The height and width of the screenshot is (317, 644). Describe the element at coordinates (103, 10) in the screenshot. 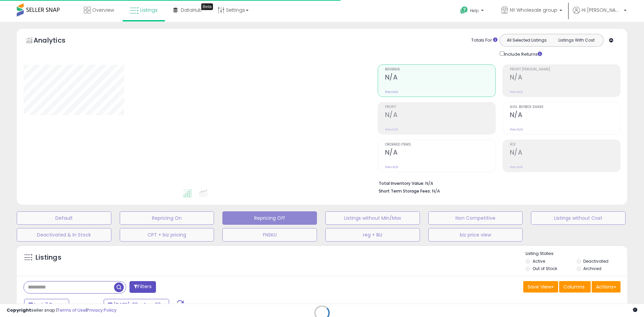

I see `span: Overview` at that location.